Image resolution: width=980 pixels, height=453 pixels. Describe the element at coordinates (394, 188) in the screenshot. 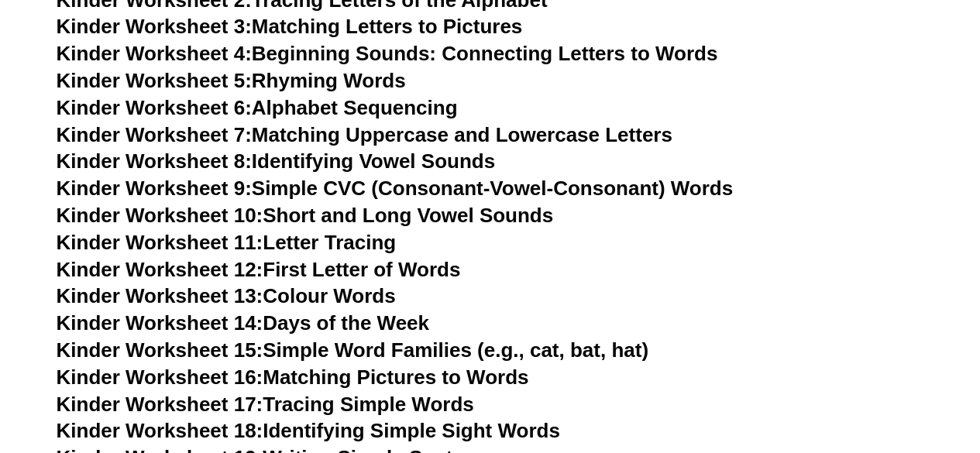

I see `a: Kinder Worksheet 9:Simple CVC (Consonant-Vowel-Consonant) Words` at that location.